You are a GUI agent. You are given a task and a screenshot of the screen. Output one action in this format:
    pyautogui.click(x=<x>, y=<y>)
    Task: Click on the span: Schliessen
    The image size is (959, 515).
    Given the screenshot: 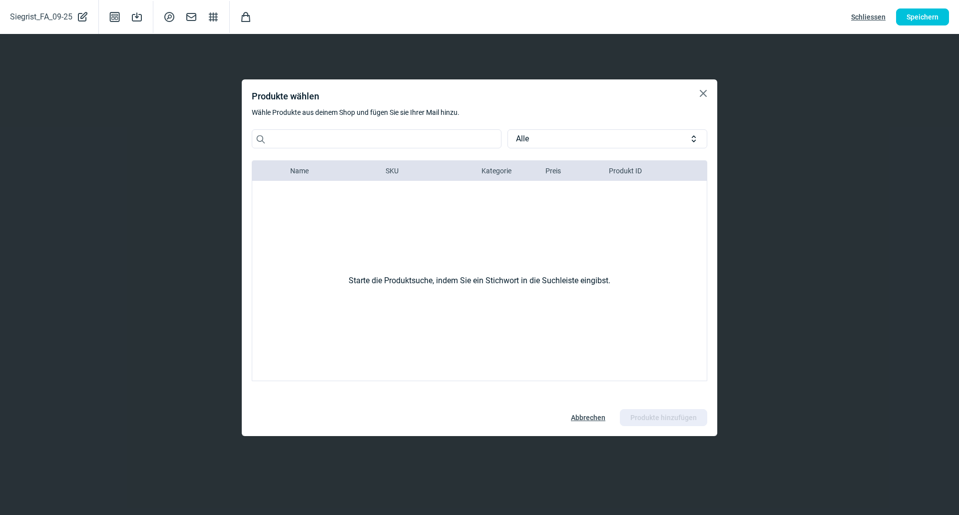 What is the action you would take?
    pyautogui.click(x=868, y=17)
    